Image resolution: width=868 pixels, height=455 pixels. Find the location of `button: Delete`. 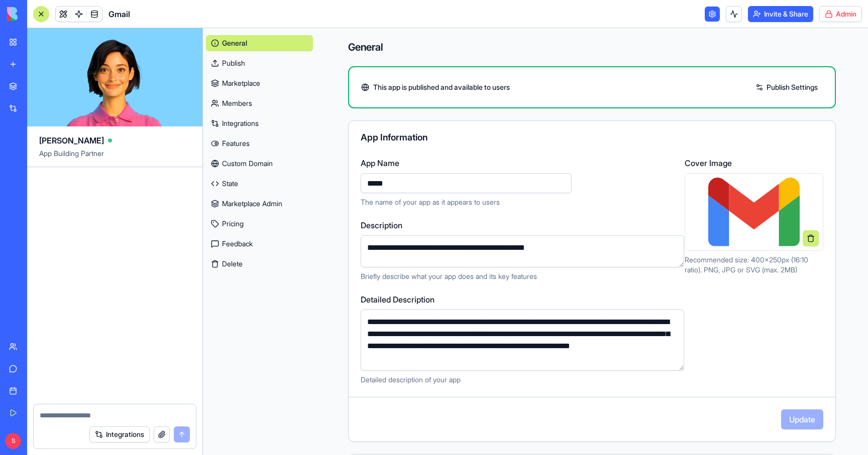

button: Delete is located at coordinates (259, 264).